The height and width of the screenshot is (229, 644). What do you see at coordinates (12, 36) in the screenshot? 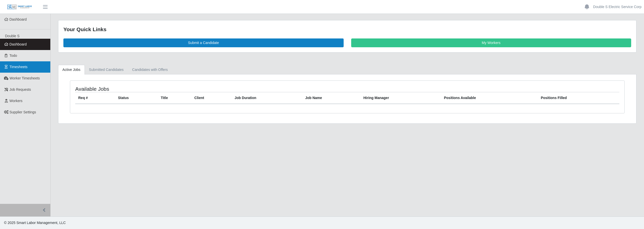
I see `span: Double S` at bounding box center [12, 36].